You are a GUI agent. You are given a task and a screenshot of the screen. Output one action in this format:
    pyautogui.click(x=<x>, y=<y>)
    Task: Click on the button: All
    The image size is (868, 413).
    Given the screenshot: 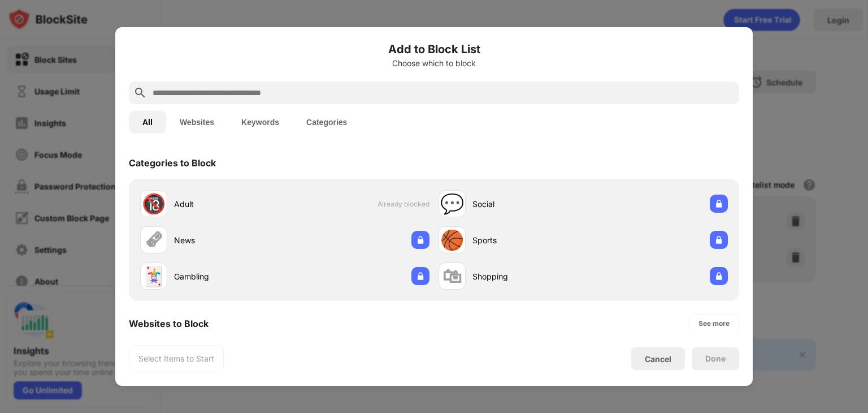 What is the action you would take?
    pyautogui.click(x=147, y=122)
    